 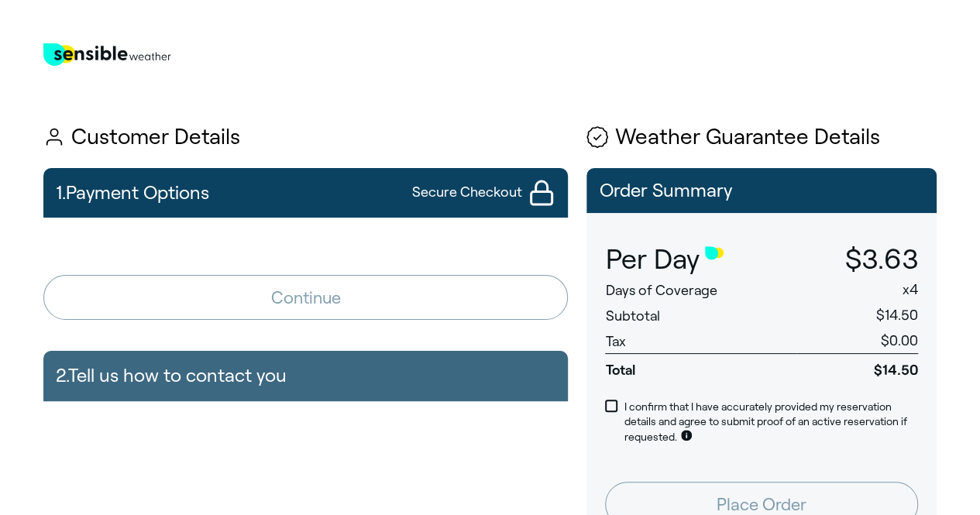 What do you see at coordinates (661, 290) in the screenshot?
I see `span: Days of Coverage` at bounding box center [661, 290].